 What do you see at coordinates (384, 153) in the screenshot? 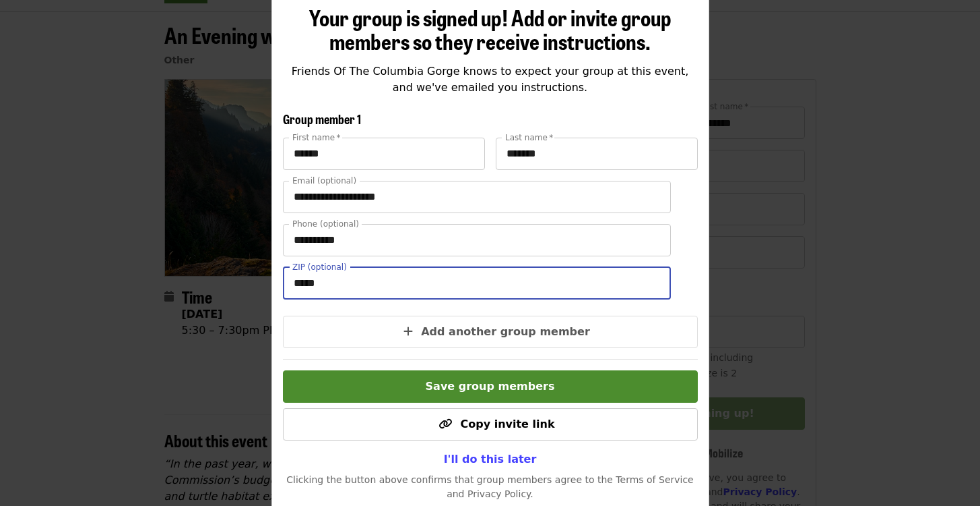
I see `input: First name` at bounding box center [384, 153].